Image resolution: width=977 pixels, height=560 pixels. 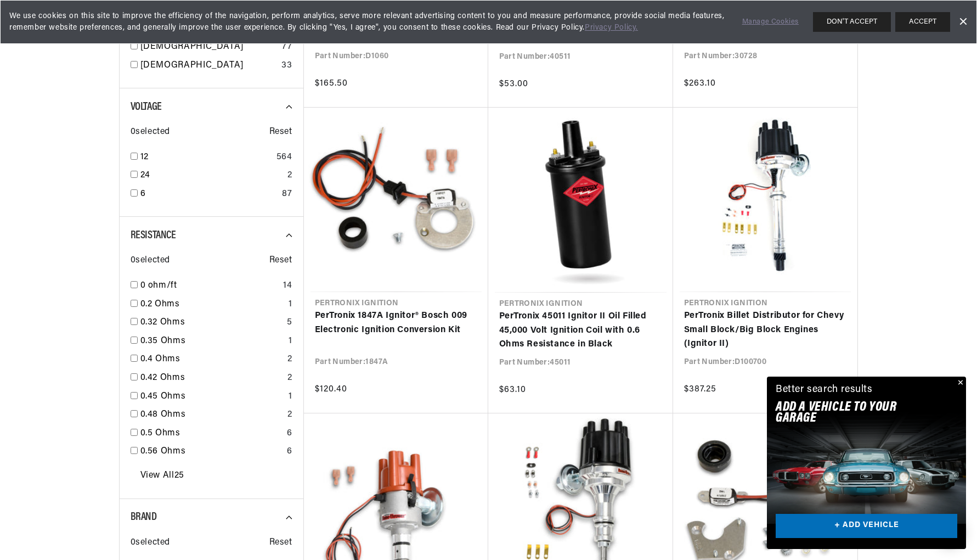 I want to click on a: 0.45 Ohms, so click(x=212, y=396).